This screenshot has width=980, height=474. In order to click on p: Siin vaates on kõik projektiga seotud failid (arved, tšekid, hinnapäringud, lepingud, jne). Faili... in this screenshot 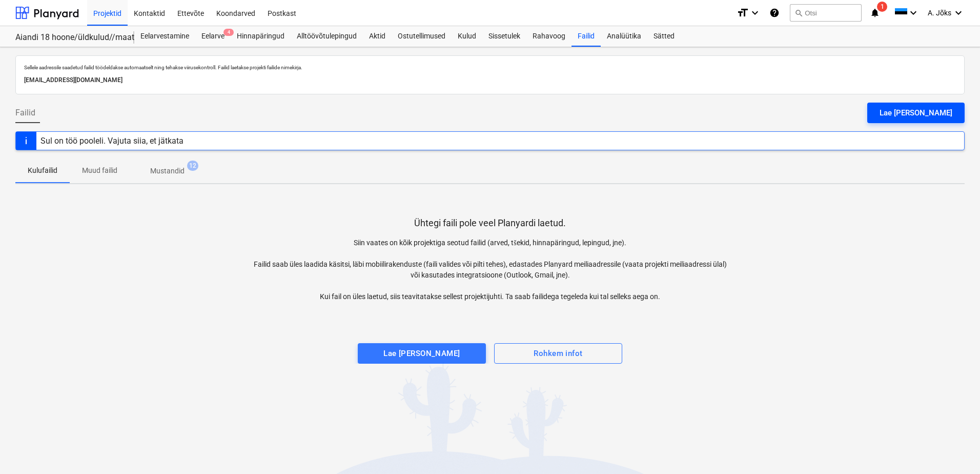, I will do `click(490, 270)`.